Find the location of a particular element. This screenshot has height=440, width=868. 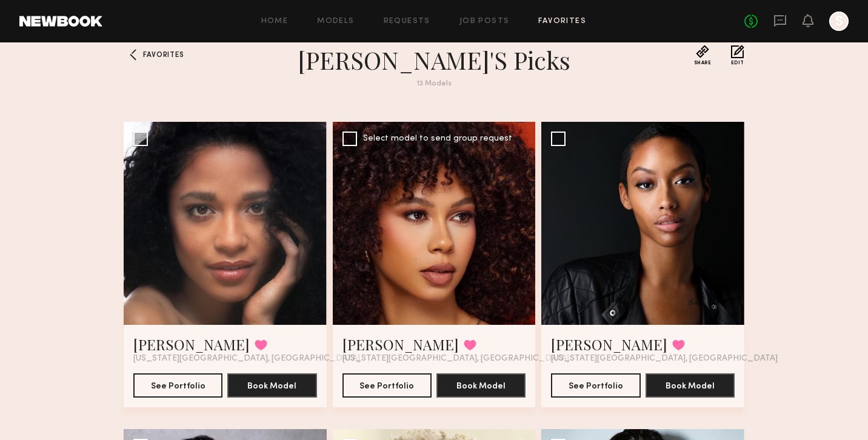

button: Edit is located at coordinates (737, 55).